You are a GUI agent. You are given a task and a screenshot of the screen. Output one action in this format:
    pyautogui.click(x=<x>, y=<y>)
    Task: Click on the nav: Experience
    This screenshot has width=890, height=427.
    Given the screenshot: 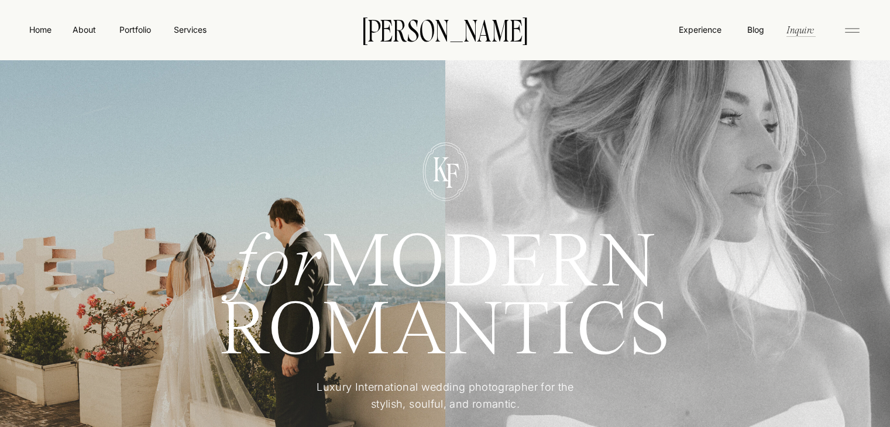 What is the action you would take?
    pyautogui.click(x=700, y=29)
    